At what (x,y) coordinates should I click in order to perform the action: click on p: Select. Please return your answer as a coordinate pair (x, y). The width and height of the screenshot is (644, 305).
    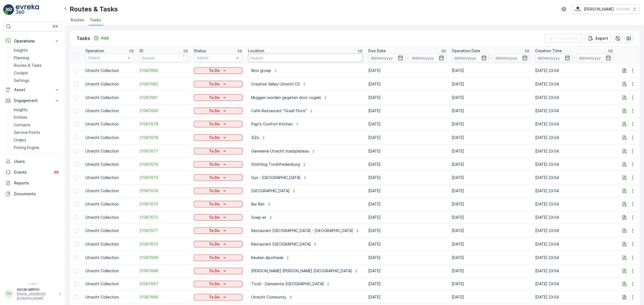
    Looking at the image, I should click on (107, 58).